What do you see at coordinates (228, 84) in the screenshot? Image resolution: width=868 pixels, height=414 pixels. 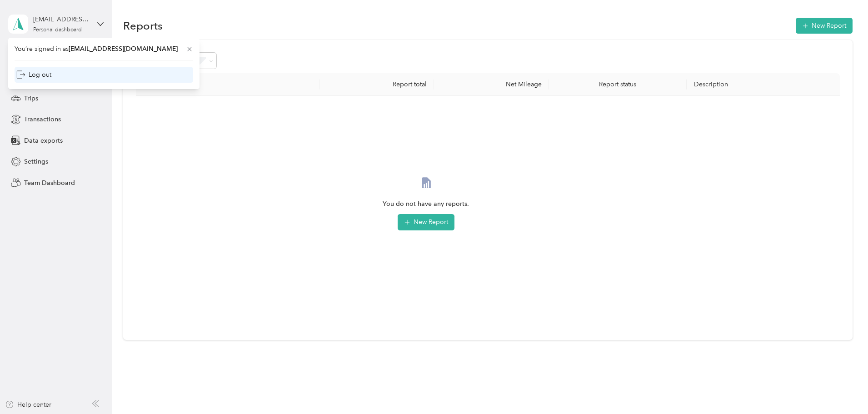 I see `th: Report name` at bounding box center [228, 84].